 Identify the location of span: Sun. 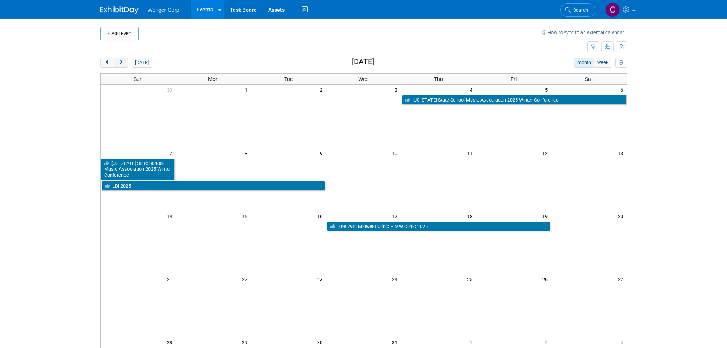
(138, 79).